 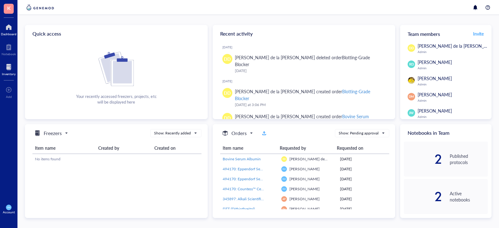 What do you see at coordinates (9, 29) in the screenshot?
I see `a: Dashboard` at bounding box center [9, 29].